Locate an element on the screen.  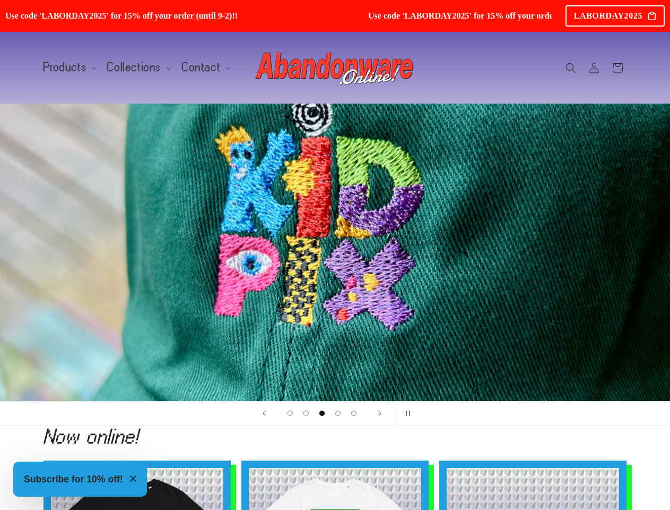
button: Load slide 1 of 5 is located at coordinates (290, 413).